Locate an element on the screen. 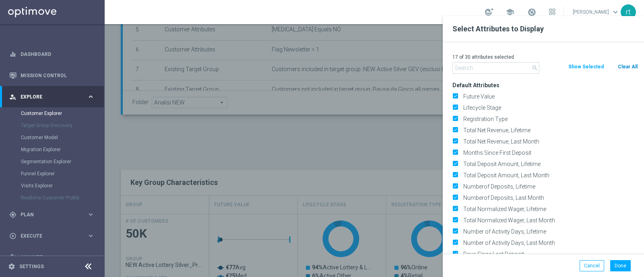 This screenshot has width=644, height=277. span: Analyze is located at coordinates (53, 257).